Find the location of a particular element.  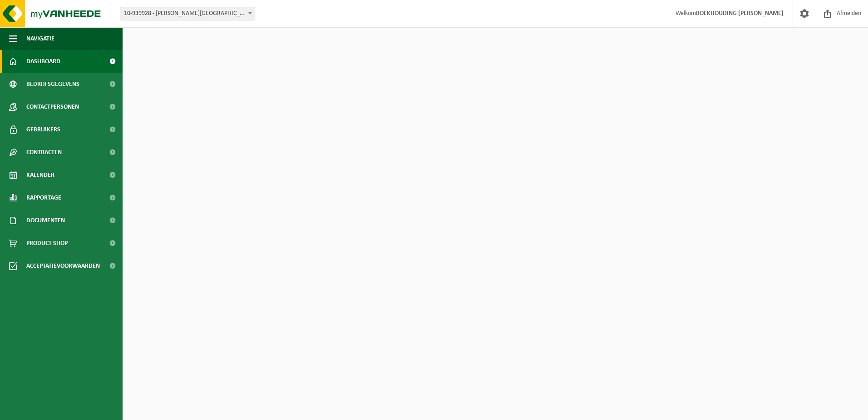

span: Documenten is located at coordinates (46, 220).